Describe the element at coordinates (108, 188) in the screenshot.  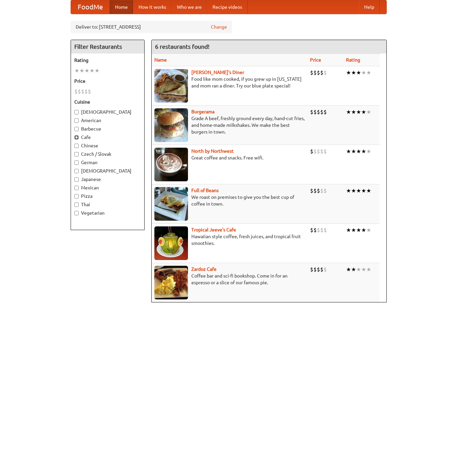
I see `label: Mexican` at that location.